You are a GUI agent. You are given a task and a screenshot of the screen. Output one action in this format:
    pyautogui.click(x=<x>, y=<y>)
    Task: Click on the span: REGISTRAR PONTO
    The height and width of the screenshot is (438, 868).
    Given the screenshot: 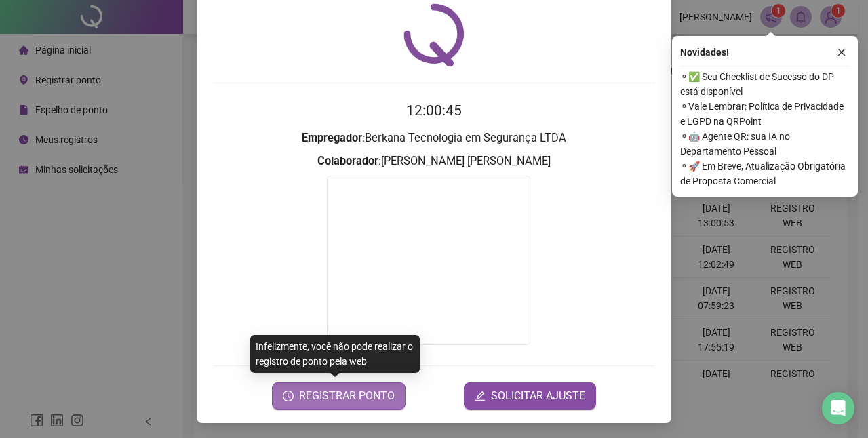 What is the action you would take?
    pyautogui.click(x=347, y=395)
    